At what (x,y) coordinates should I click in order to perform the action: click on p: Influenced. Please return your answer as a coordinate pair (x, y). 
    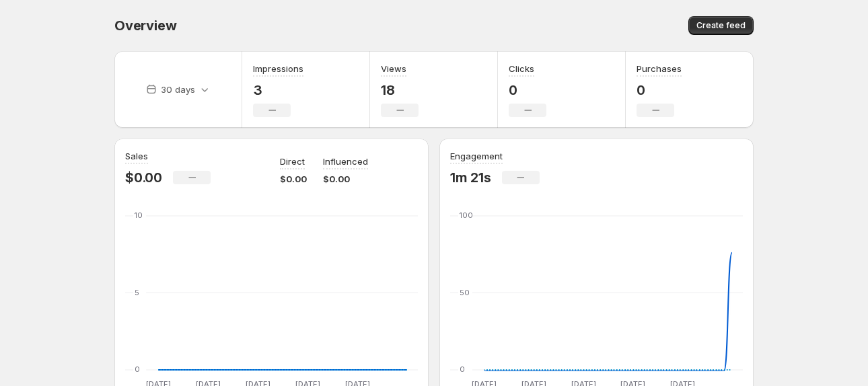
    Looking at the image, I should click on (345, 161).